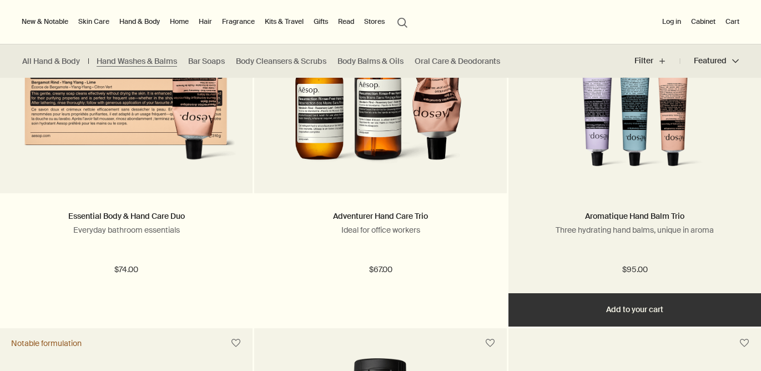 Image resolution: width=761 pixels, height=371 pixels. What do you see at coordinates (179, 22) in the screenshot?
I see `a: Home` at bounding box center [179, 22].